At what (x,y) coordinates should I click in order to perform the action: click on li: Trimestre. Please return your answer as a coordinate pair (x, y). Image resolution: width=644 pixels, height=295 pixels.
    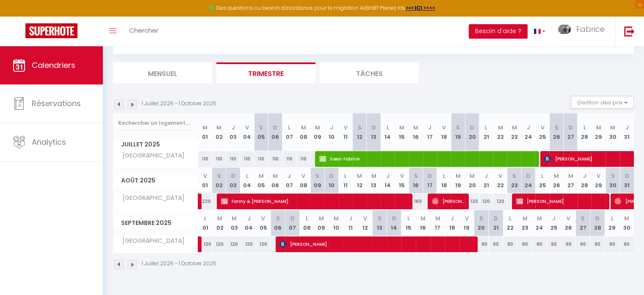
    Looking at the image, I should click on (266, 72).